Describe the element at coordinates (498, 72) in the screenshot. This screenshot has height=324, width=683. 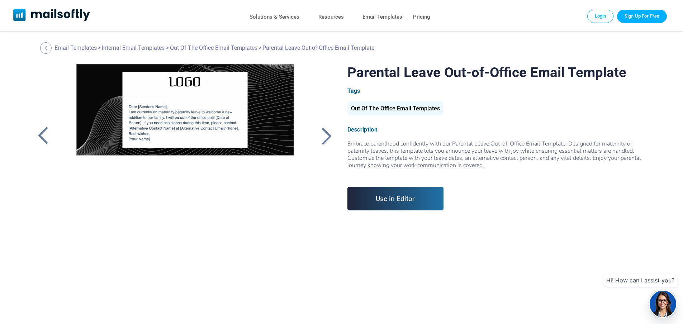
I see `h1: Parental Leave Out-of-Office Email Template` at that location.